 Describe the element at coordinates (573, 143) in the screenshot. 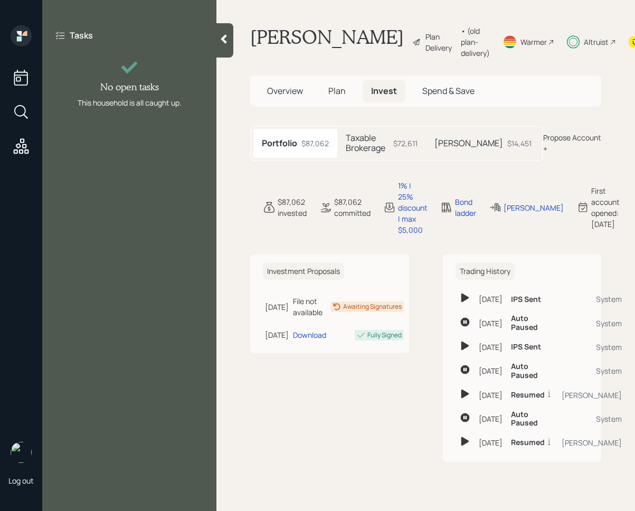

I see `div: Propose Account +` at that location.